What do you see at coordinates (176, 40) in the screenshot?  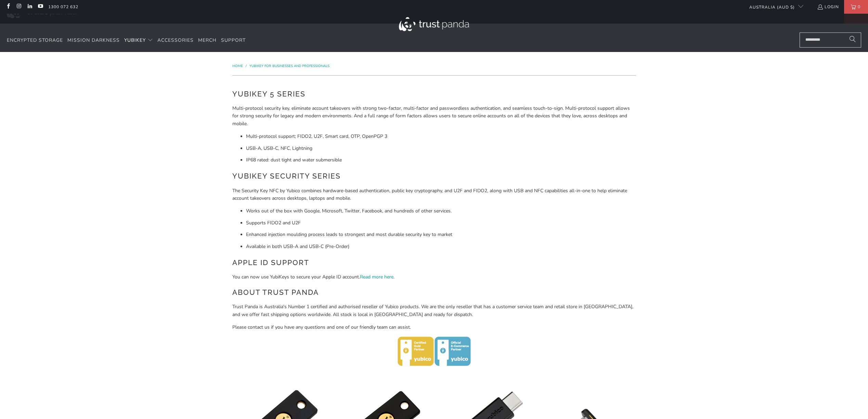 I see `a: Accessories` at bounding box center [176, 40].